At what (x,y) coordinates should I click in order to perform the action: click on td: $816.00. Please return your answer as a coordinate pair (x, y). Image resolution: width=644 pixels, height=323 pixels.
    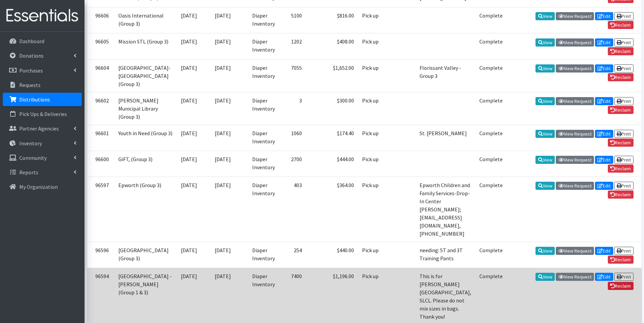
    Looking at the image, I should click on (332, 20).